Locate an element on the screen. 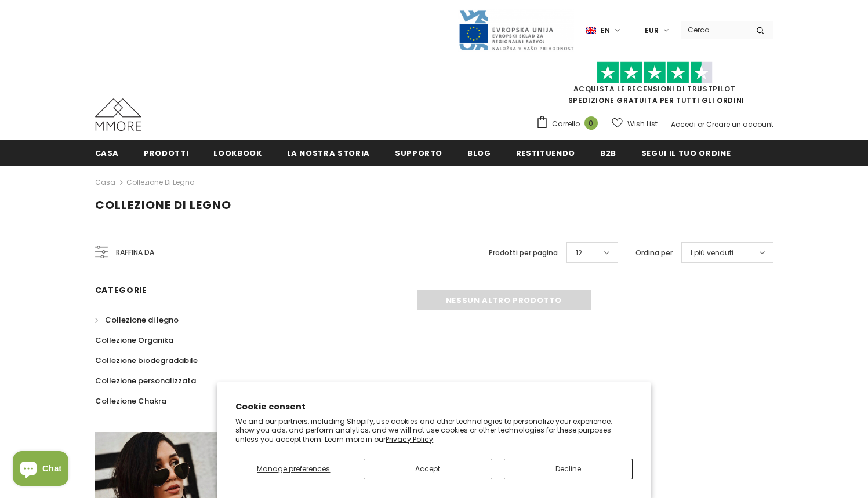  span: Categorie is located at coordinates (121, 290).